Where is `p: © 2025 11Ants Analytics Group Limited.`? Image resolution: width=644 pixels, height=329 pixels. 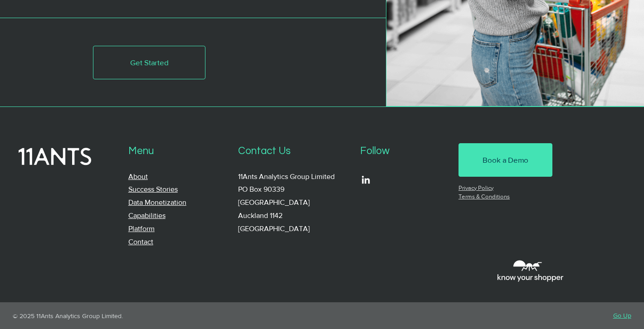 p: © 2025 11Ants Analytics Group Limited. is located at coordinates (160, 316).